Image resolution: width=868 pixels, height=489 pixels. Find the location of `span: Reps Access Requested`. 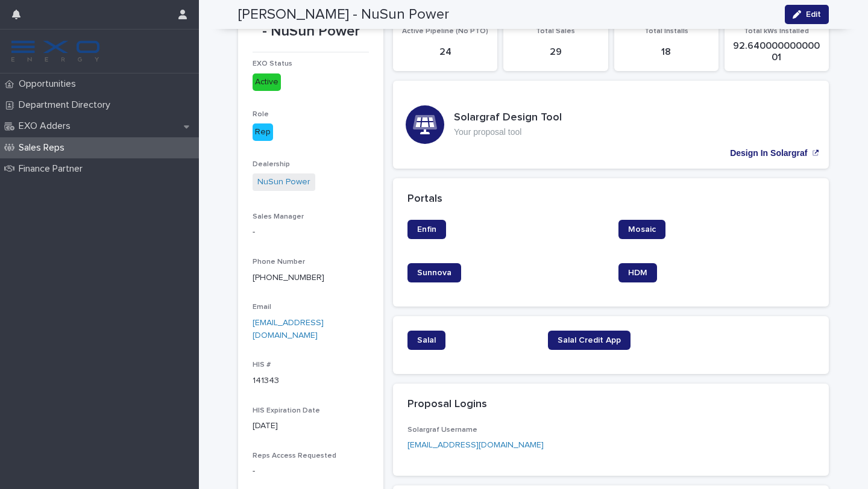

span: Reps Access Requested is located at coordinates (294, 456).